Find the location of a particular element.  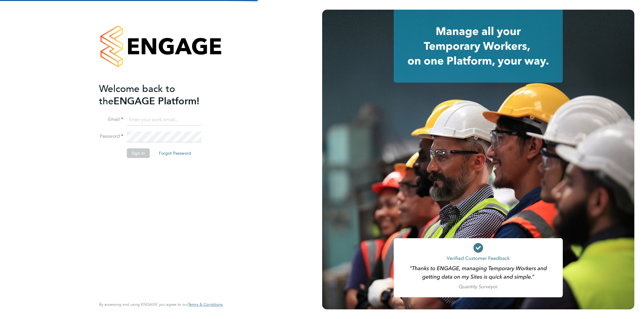

button: Sign In is located at coordinates (138, 153).